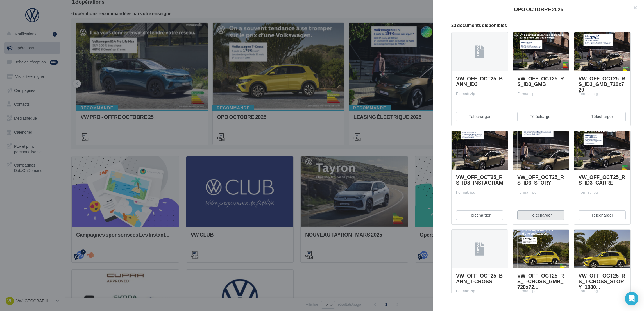 The width and height of the screenshot is (644, 311). What do you see at coordinates (602, 180) in the screenshot?
I see `span: VW_OFF_OCT25_RS_ID3_CARRE` at bounding box center [602, 180].